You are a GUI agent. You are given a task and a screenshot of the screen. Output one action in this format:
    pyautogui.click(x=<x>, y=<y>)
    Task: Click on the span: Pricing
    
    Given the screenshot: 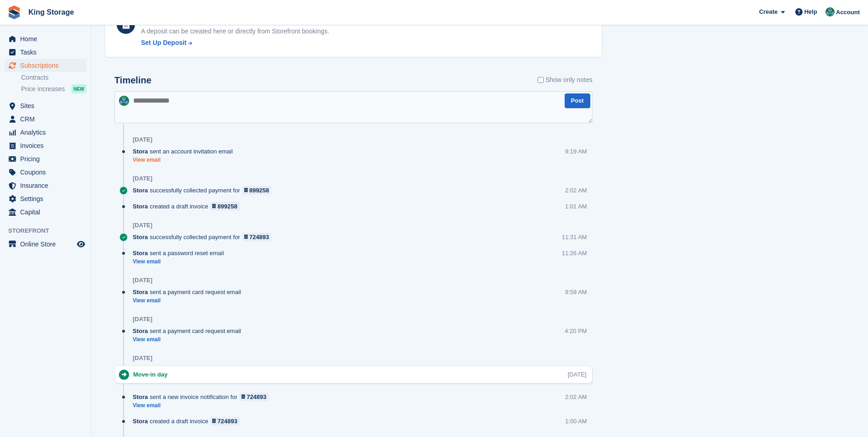 What is the action you would take?
    pyautogui.click(x=47, y=159)
    